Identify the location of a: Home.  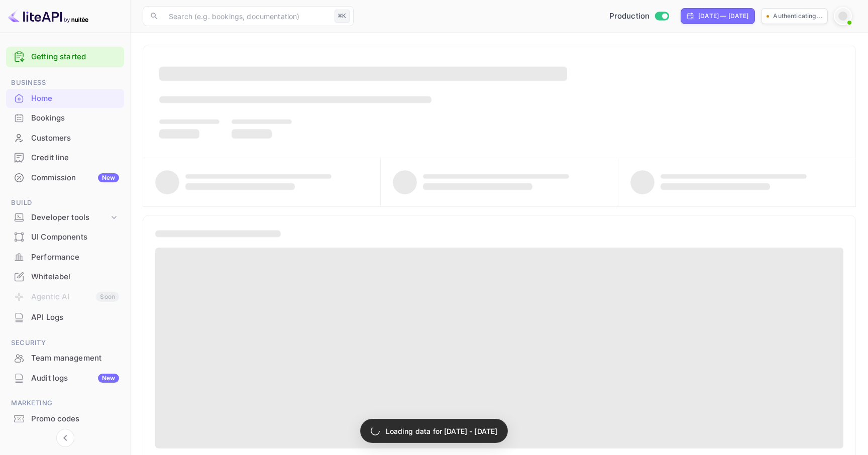
(65, 98).